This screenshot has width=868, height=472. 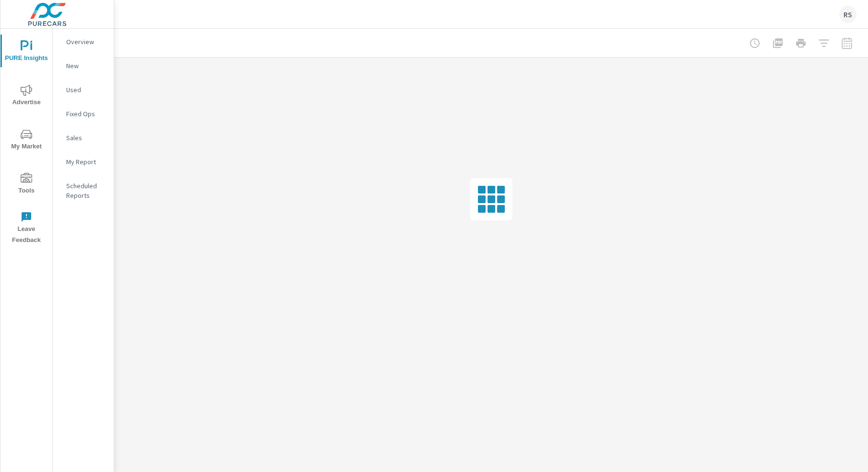 What do you see at coordinates (83, 191) in the screenshot?
I see `div: Scheduled Reports` at bounding box center [83, 191].